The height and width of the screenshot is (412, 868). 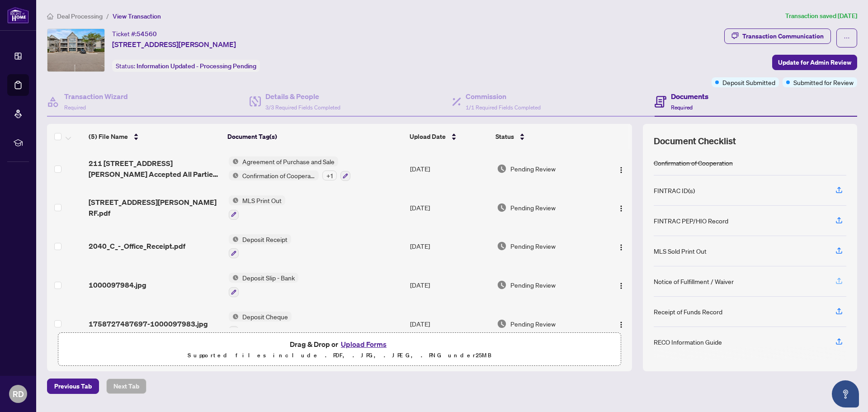 I want to click on span: Previous Tab, so click(x=73, y=386).